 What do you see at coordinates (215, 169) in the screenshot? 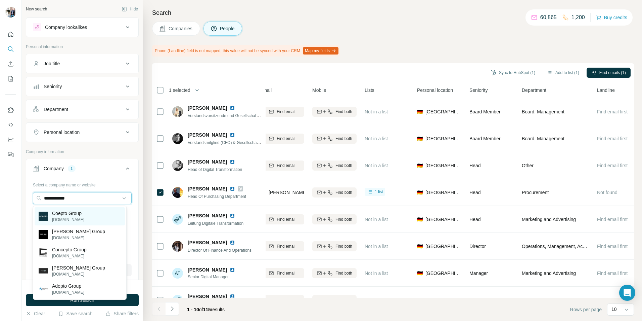
I see `span: Head of Digital Transformation` at bounding box center [215, 169].